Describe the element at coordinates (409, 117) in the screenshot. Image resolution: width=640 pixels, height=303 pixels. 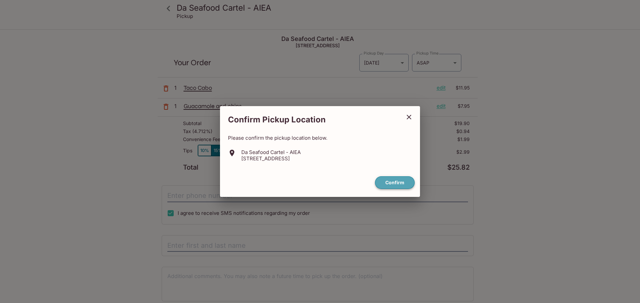
I see `button: close` at that location.